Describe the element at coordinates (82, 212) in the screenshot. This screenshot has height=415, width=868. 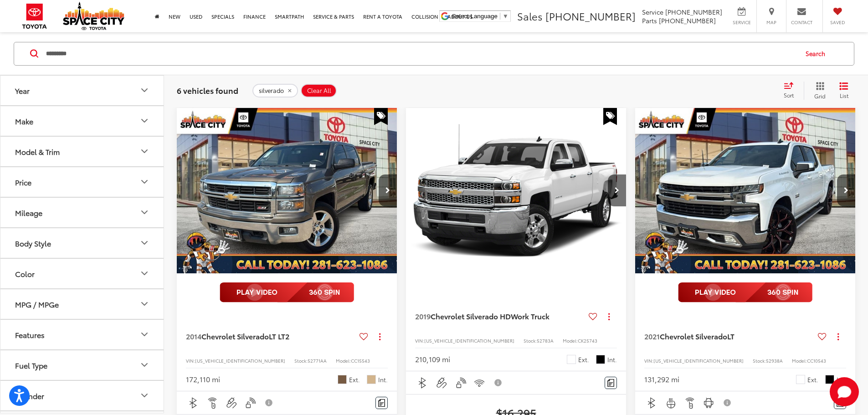
I see `button: MileageMileage` at that location.